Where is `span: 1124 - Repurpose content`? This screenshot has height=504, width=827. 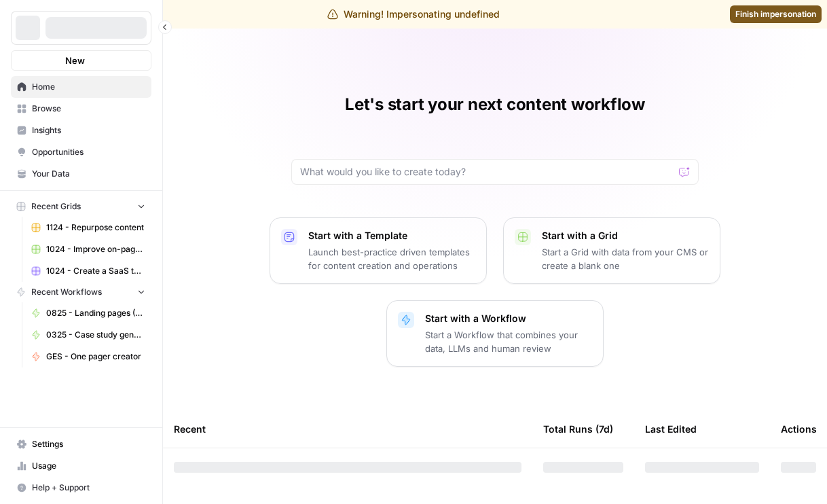
span: 1124 - Repurpose content is located at coordinates (96, 227).